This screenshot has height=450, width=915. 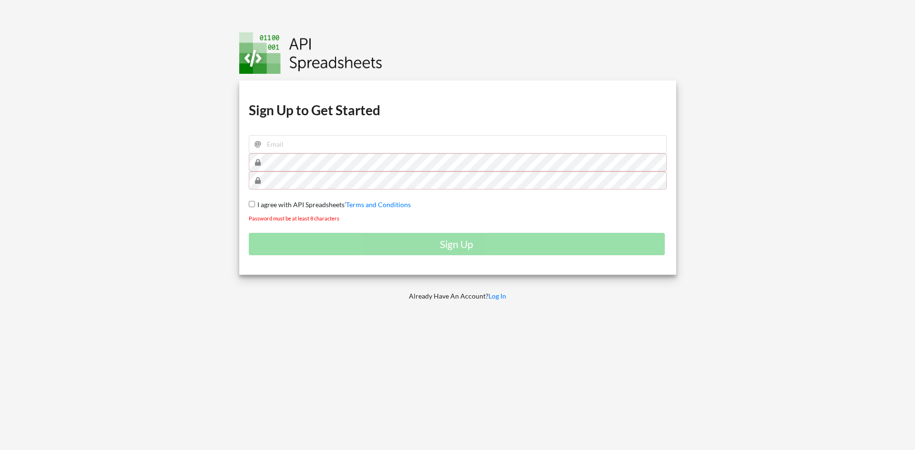 I want to click on small: Password must be at least 8 characters, so click(x=294, y=218).